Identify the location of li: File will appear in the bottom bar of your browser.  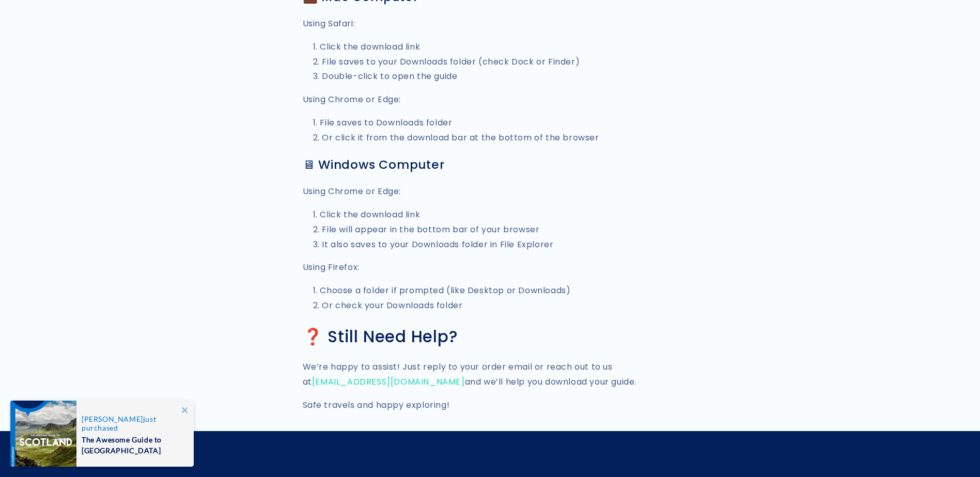
(495, 230).